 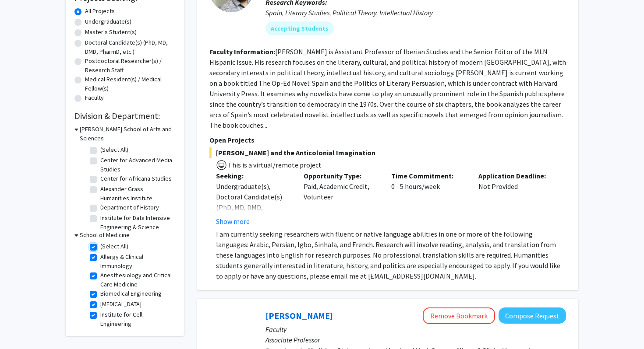 What do you see at coordinates (274, 165) in the screenshot?
I see `span: This is a virtual/remote project` at bounding box center [274, 165].